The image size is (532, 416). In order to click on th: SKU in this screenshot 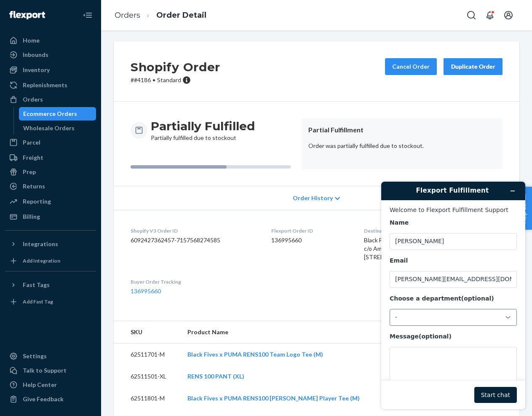, I will do `click(147, 332)`.